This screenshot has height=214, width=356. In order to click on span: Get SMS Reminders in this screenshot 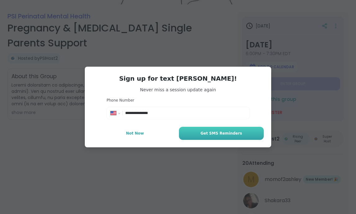, I will do `click(221, 133)`.